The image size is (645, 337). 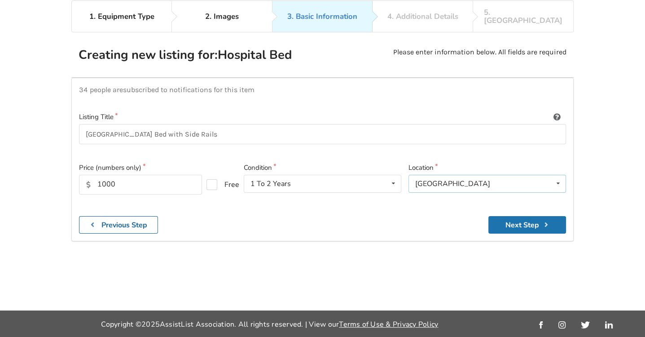 What do you see at coordinates (322, 167) in the screenshot?
I see `label: Condition` at bounding box center [322, 167].